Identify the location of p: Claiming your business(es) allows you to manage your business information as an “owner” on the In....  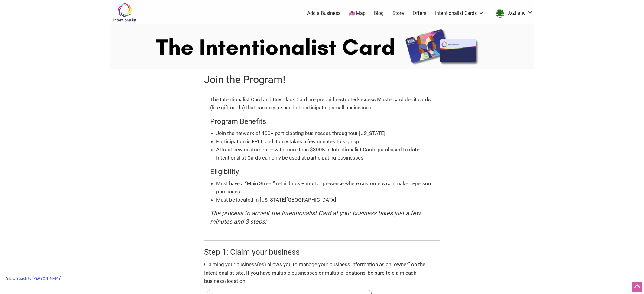
(322, 273).